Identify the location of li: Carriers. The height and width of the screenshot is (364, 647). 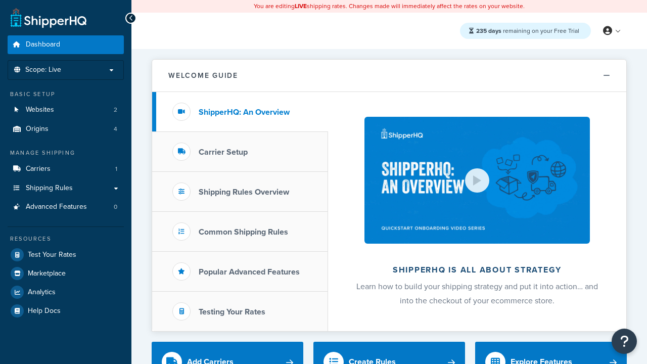
(66, 169).